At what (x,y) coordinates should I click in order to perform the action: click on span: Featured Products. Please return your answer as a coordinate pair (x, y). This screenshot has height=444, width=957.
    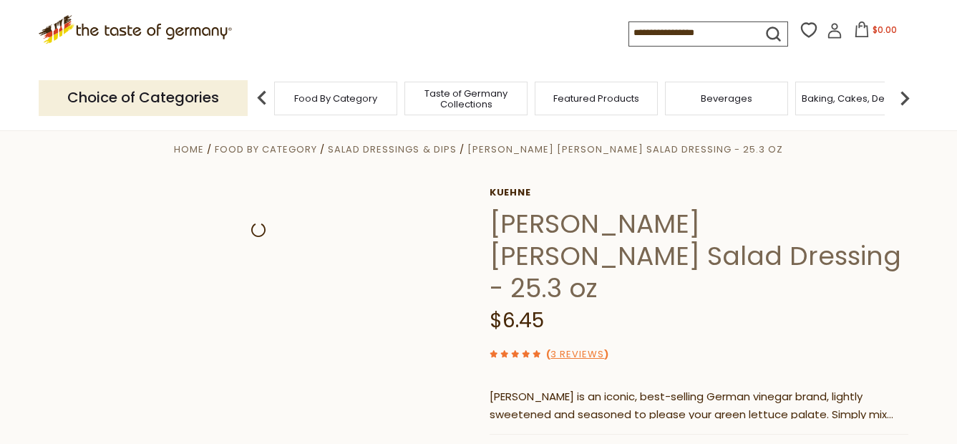
    Looking at the image, I should click on (596, 98).